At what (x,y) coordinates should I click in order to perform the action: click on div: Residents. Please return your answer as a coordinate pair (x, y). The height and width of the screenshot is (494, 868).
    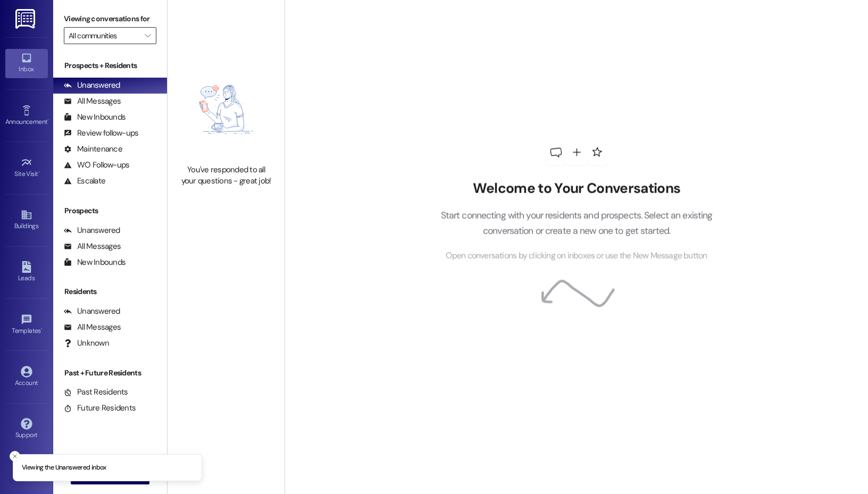
    Looking at the image, I should click on (110, 291).